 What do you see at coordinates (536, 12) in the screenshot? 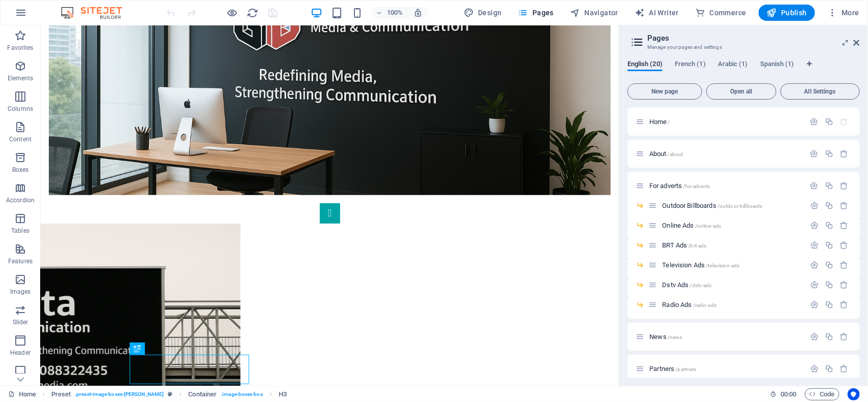
I see `button: Pages` at bounding box center [536, 12].